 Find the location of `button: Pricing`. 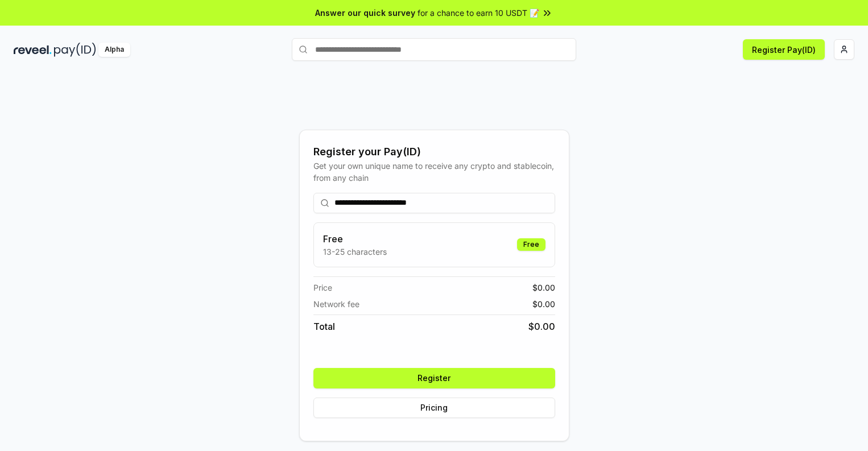

button: Pricing is located at coordinates (434, 408).